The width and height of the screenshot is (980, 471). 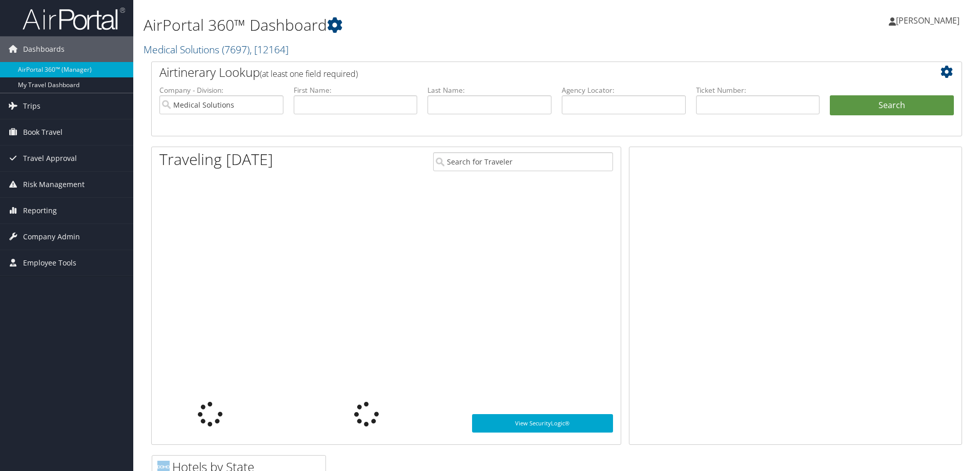 What do you see at coordinates (758, 90) in the screenshot?
I see `label: Ticket Number:` at bounding box center [758, 90].